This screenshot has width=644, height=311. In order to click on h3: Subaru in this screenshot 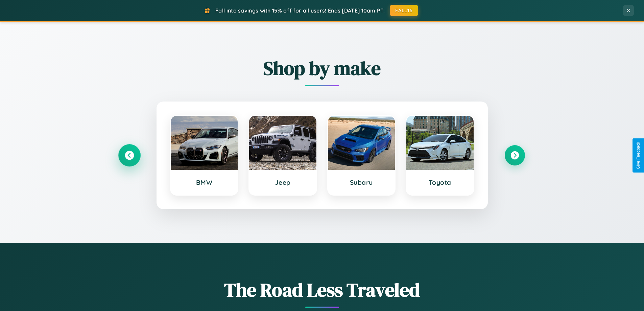, I will do `click(361, 182)`.